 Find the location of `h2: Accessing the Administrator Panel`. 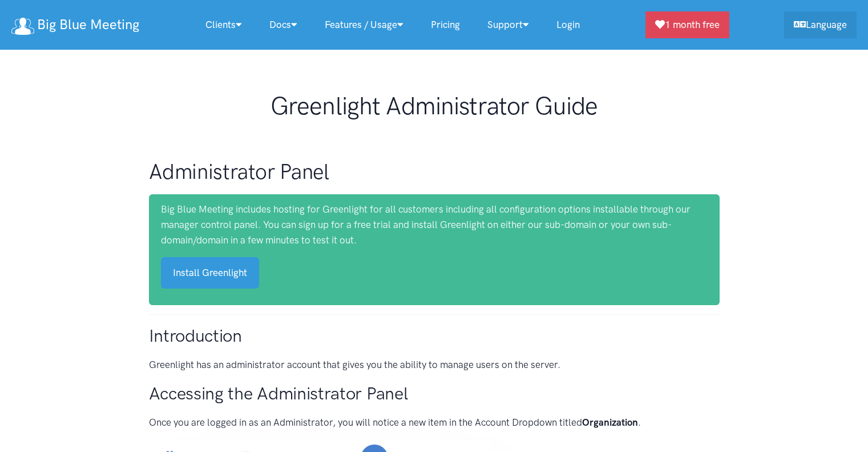

h2: Accessing the Administrator Panel is located at coordinates (435, 394).